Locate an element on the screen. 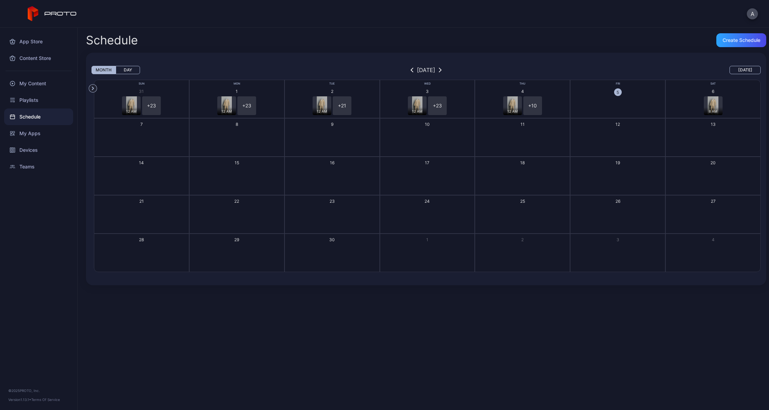 Image resolution: width=769 pixels, height=410 pixels. div: My Content is located at coordinates (38, 84).